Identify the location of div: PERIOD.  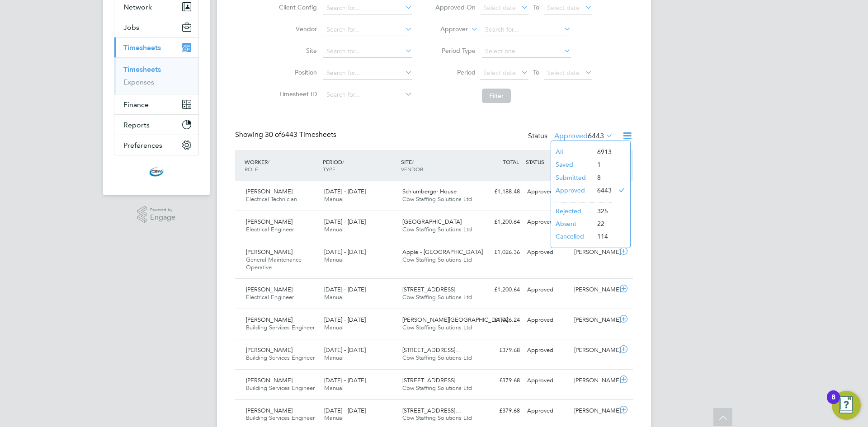
(359, 165).